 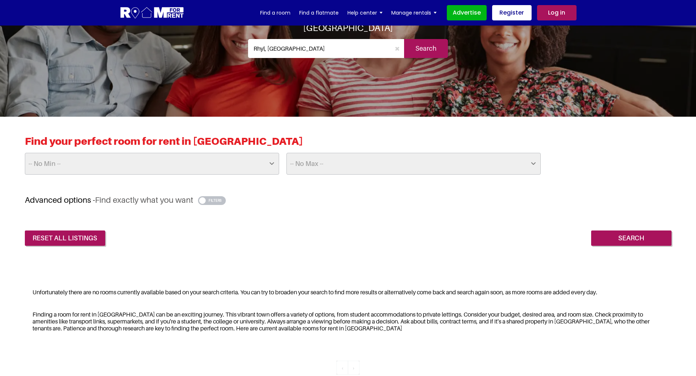 What do you see at coordinates (152, 13) in the screenshot?
I see `img: Logo for Room for Rent, featuring a welcoming design with a house icon and modern typography` at bounding box center [152, 13].